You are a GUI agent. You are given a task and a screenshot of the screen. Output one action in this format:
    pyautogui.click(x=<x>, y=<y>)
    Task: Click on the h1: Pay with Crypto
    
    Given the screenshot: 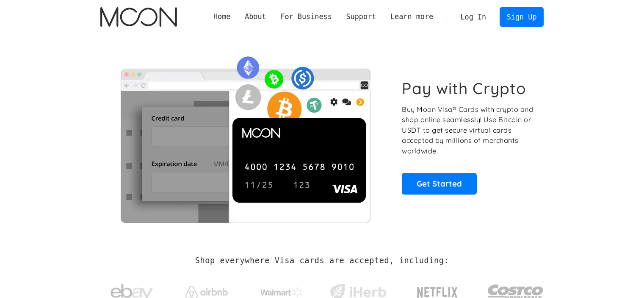 What is the action you would take?
    pyautogui.click(x=464, y=88)
    